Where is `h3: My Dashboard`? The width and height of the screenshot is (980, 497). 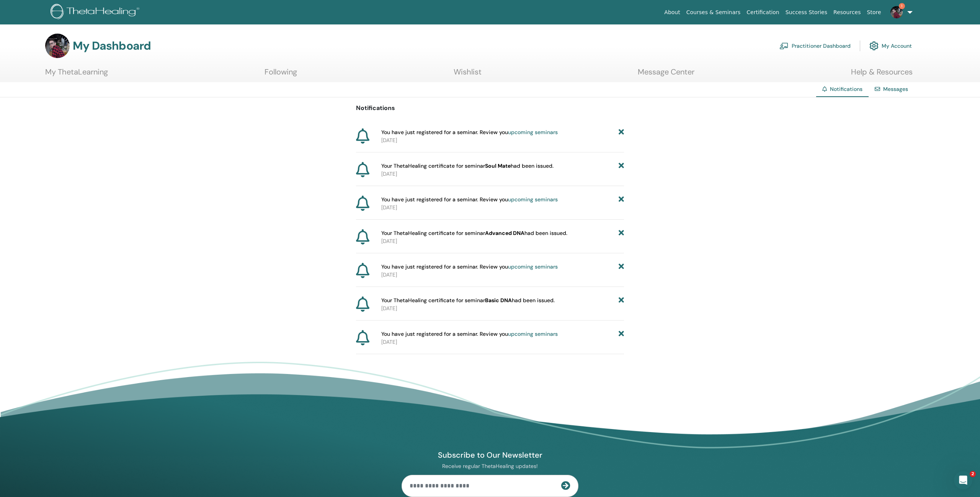 h3: My Dashboard is located at coordinates (111, 45).